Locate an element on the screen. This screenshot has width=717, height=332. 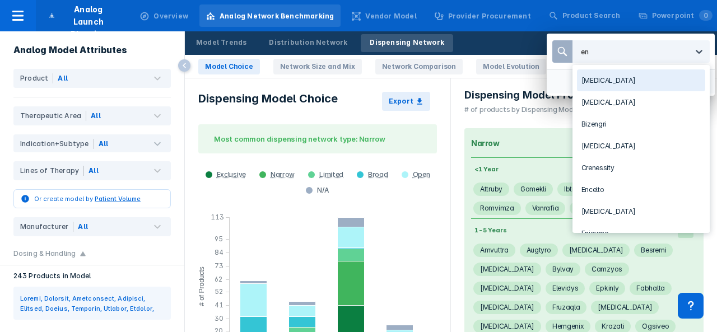
div: Contact Support is located at coordinates (691, 306).